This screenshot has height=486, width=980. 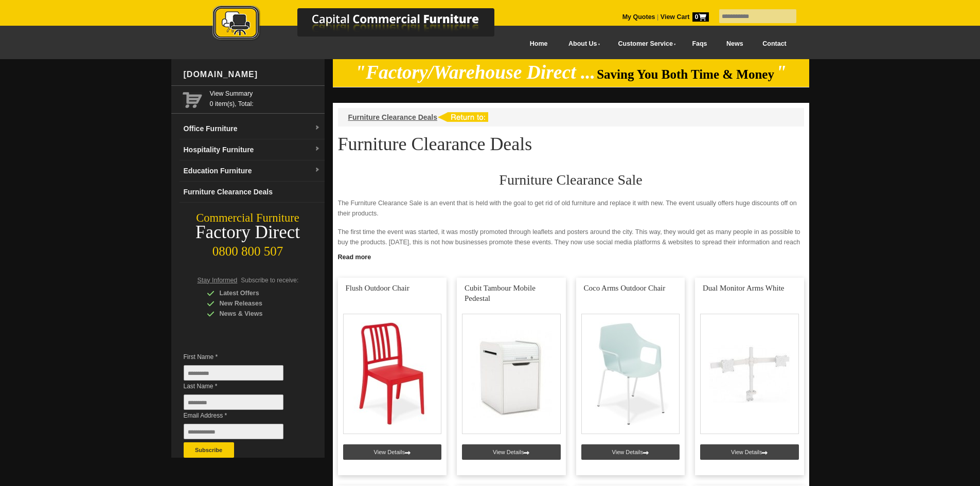 I want to click on a: My Quotes, so click(x=639, y=17).